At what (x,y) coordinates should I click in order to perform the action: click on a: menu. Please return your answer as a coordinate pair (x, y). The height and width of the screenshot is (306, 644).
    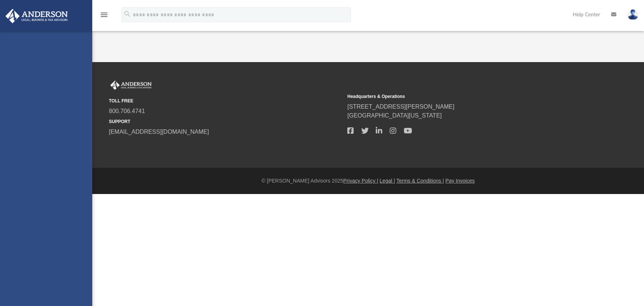
    Looking at the image, I should click on (104, 17).